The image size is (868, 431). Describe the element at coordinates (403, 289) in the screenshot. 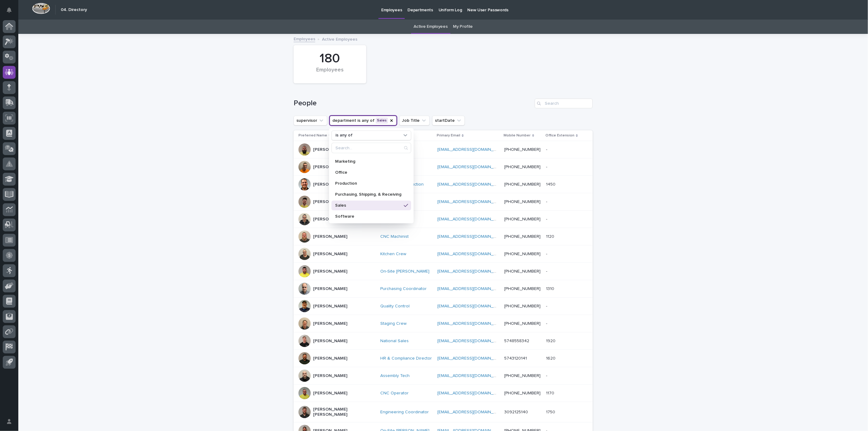

I see `a: Purchasing Coordinator` at that location.